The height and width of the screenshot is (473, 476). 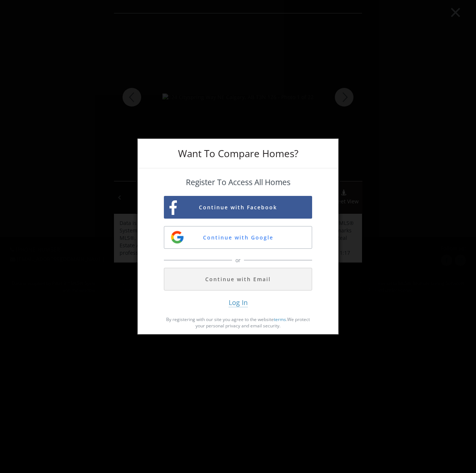 What do you see at coordinates (238, 154) in the screenshot?
I see `h3: Want To Compare Homes?` at bounding box center [238, 154].